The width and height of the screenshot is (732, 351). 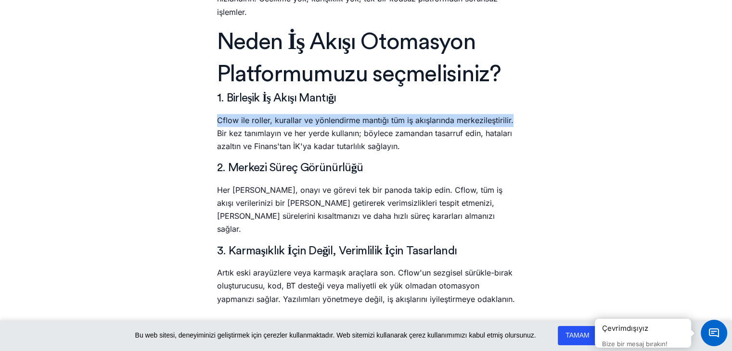 I want to click on font: Çevrimdışıyız, so click(x=625, y=328).